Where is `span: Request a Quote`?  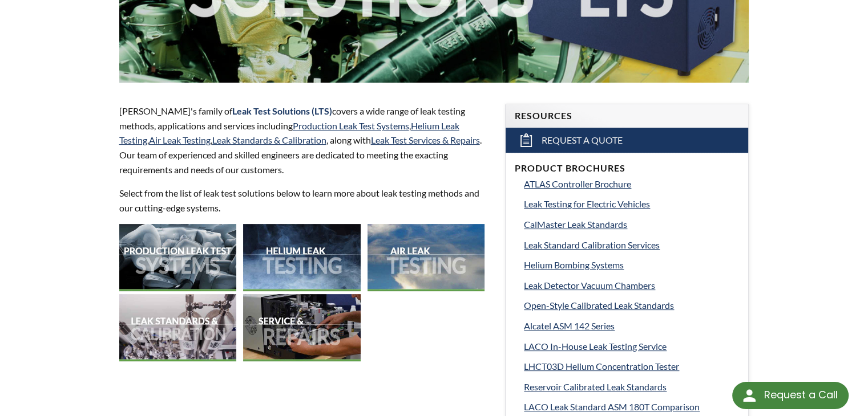
span: Request a Quote is located at coordinates (583, 140).